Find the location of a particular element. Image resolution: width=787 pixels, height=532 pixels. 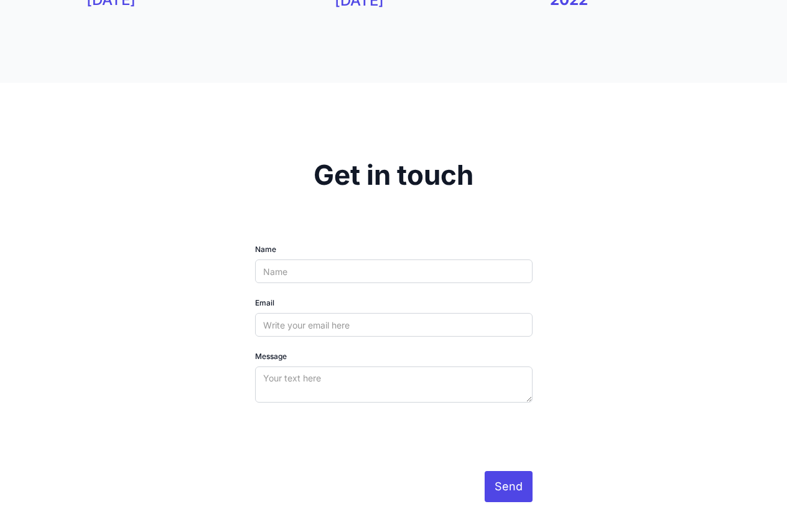

form: Email Form is located at coordinates (394, 373).